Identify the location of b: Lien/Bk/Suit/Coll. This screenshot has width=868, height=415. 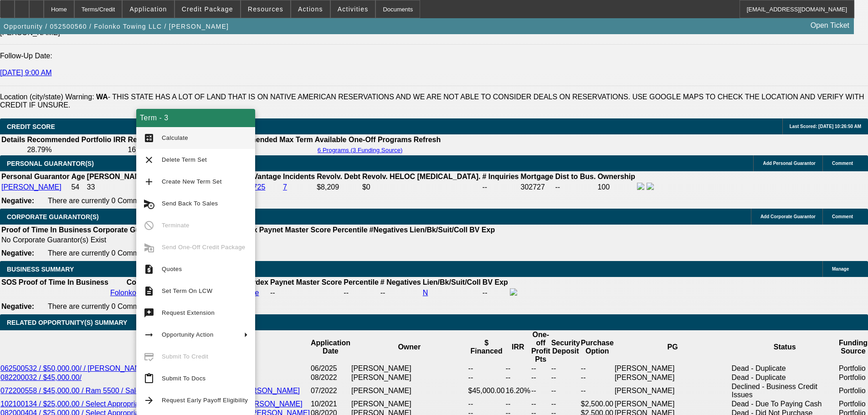
(439, 230).